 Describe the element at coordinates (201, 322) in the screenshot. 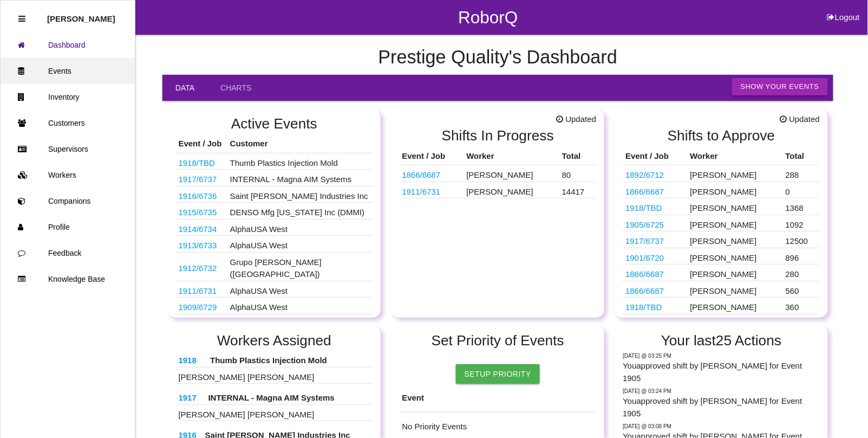

I see `td: LJ6B S279D81 AA (45063)` at that location.